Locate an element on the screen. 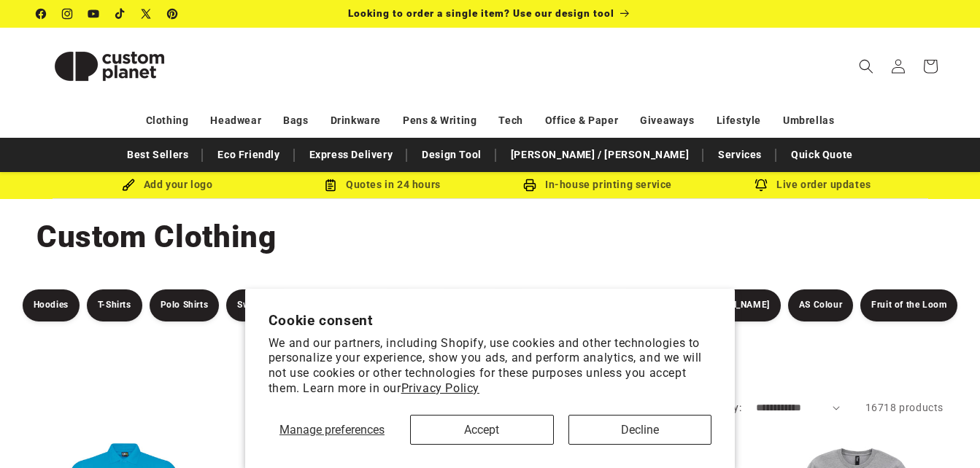 The height and width of the screenshot is (468, 980). a: Privacy Policy is located at coordinates (440, 388).